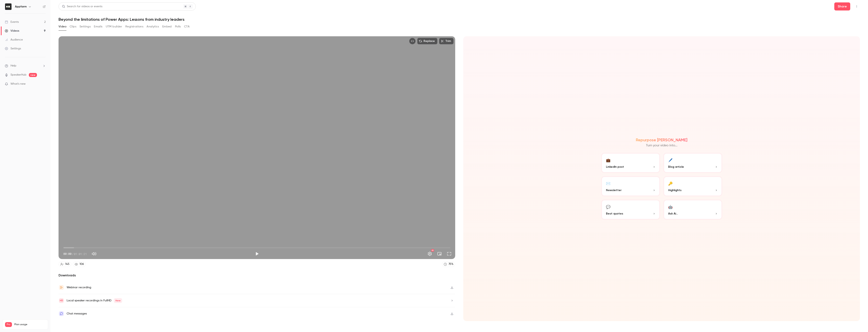  Describe the element at coordinates (693, 187) in the screenshot. I see `button: 🔑Highlights` at that location.